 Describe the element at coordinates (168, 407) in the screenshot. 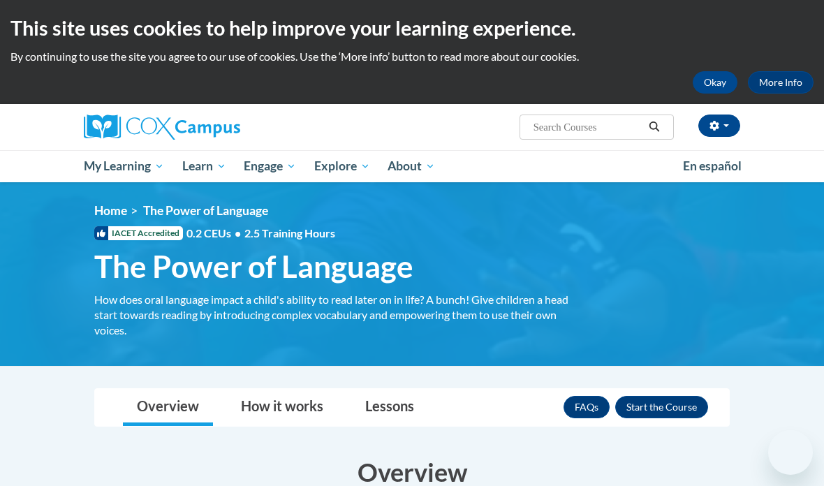

I see `a: Overview` at that location.